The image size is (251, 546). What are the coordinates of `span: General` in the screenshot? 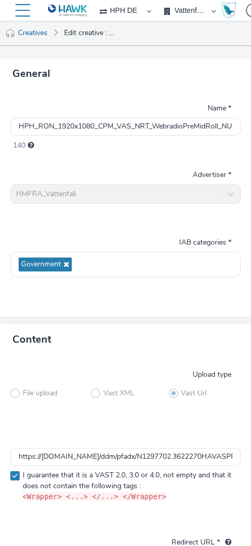 It's located at (31, 73).